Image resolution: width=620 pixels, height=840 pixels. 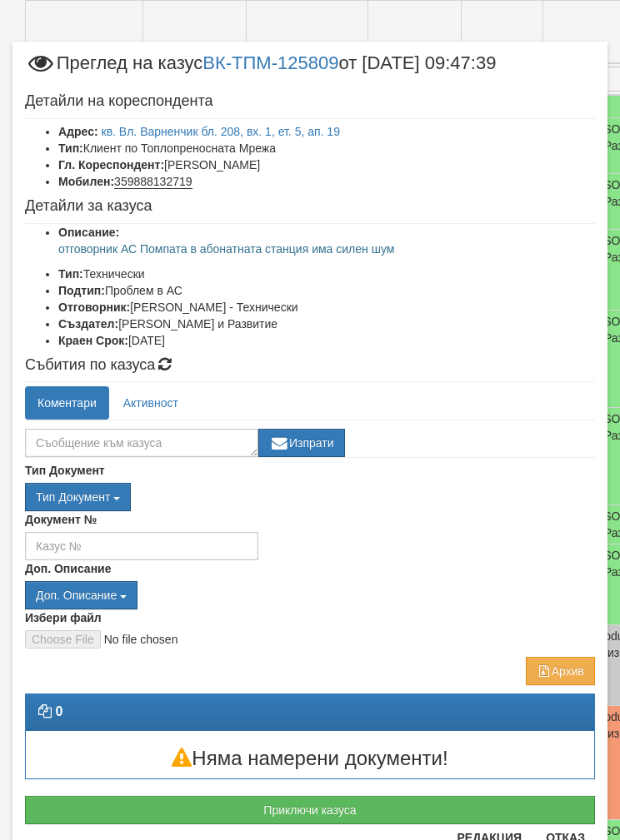 What do you see at coordinates (88, 232) in the screenshot?
I see `b: Описание:` at bounding box center [88, 232].